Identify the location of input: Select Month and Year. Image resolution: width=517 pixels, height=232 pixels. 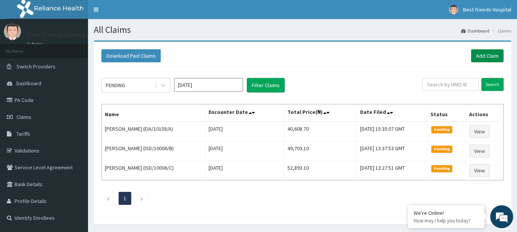
(208, 85).